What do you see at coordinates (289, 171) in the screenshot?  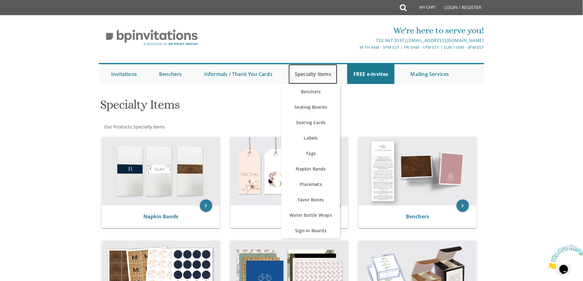 I see `img: Tags` at bounding box center [289, 171].